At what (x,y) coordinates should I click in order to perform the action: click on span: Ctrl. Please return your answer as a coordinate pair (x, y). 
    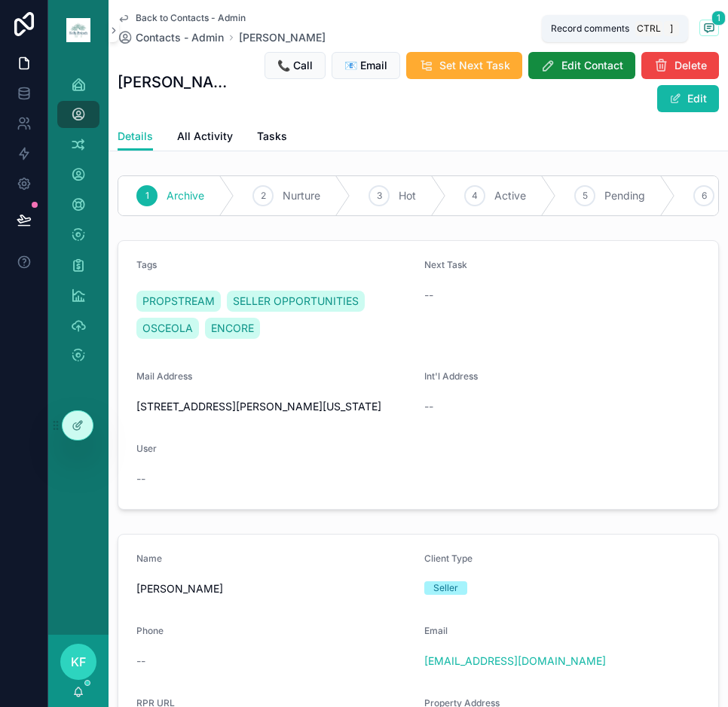
    Looking at the image, I should click on (649, 28).